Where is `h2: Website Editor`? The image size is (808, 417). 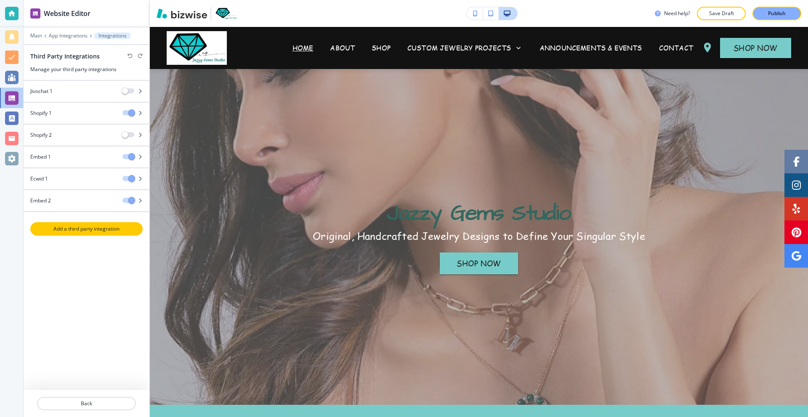 h2: Website Editor is located at coordinates (67, 13).